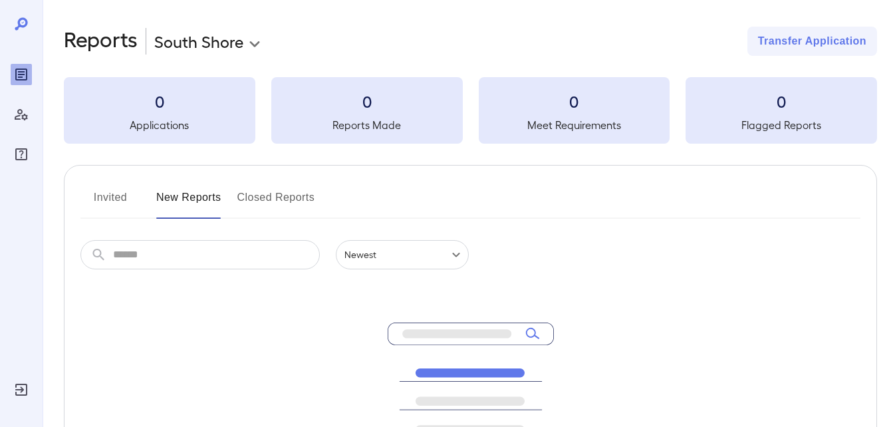 The image size is (893, 427). Describe the element at coordinates (21, 390) in the screenshot. I see `div: Log Out` at that location.